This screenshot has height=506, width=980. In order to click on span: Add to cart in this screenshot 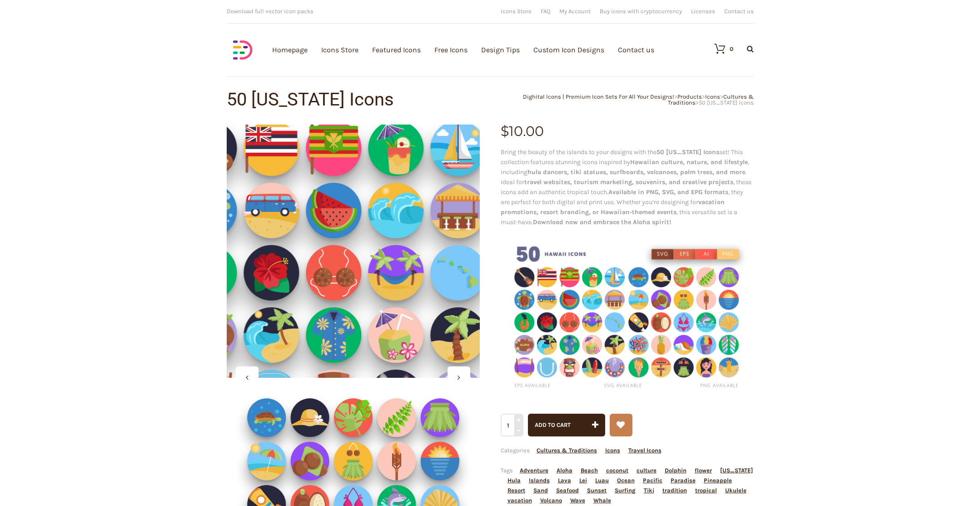, I will do `click(553, 425)`.